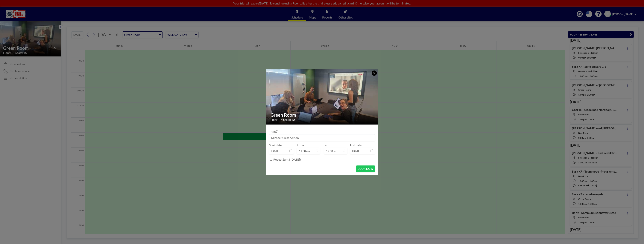  What do you see at coordinates (300, 145) in the screenshot?
I see `label: From` at bounding box center [300, 145].